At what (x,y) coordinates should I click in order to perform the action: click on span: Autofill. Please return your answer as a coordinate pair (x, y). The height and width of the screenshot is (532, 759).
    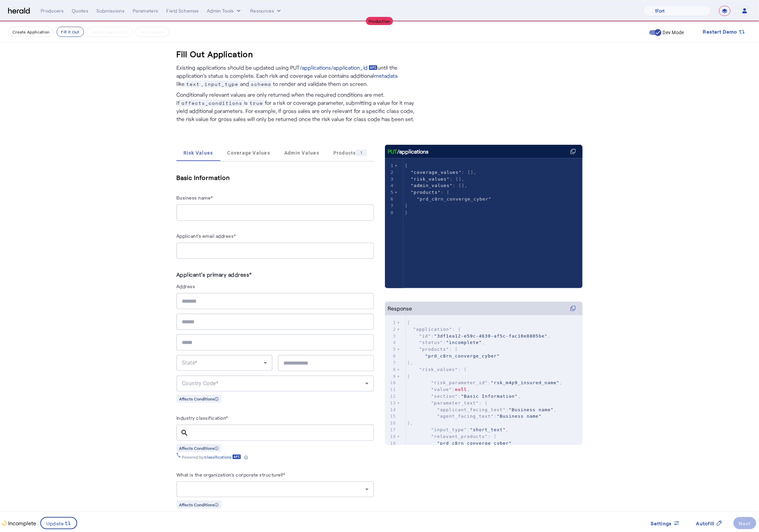
    Looking at the image, I should click on (706, 523).